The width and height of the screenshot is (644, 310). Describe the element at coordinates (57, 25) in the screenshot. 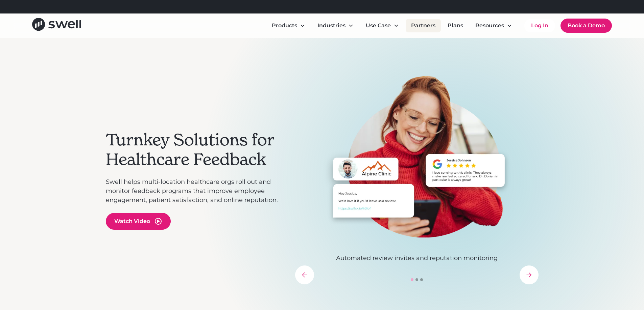

I see `a: home` at that location.